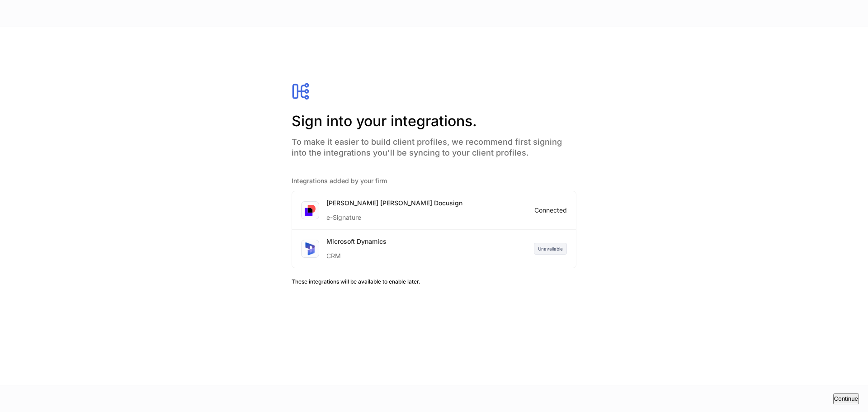 The width and height of the screenshot is (868, 412). I want to click on div: e-Signature, so click(394, 214).